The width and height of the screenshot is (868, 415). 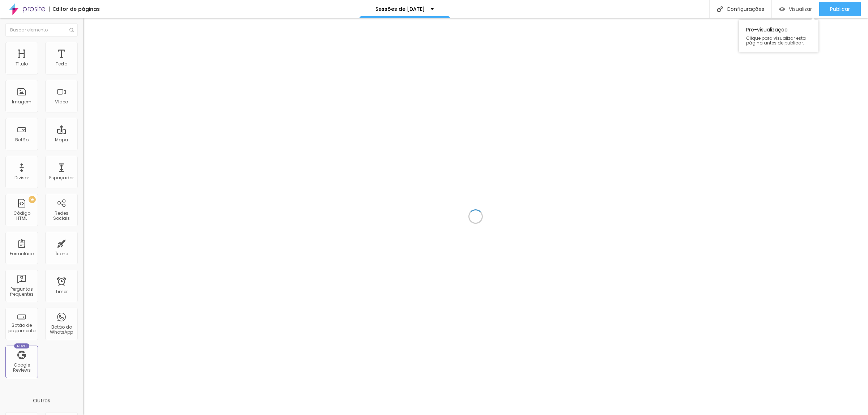 I want to click on div: Título, so click(x=21, y=64).